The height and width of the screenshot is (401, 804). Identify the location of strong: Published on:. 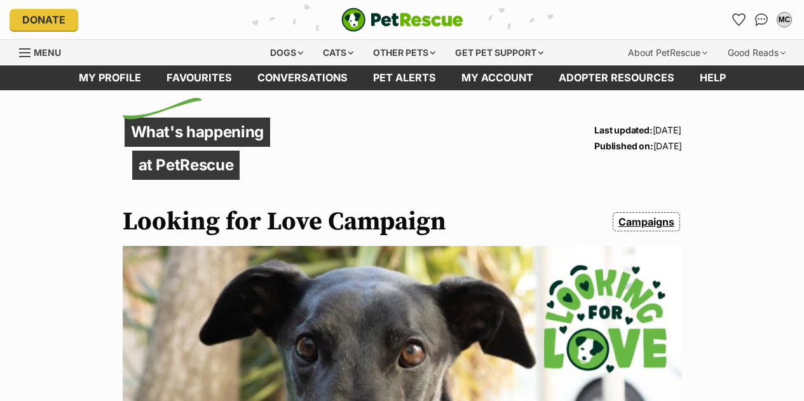
(624, 146).